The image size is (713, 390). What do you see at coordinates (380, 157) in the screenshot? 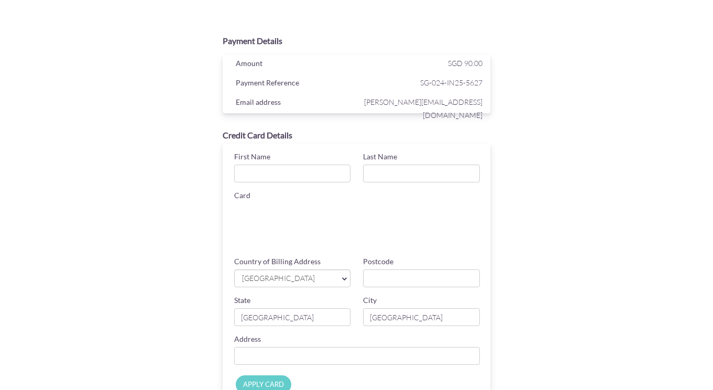
I see `label: Last Name` at bounding box center [380, 157].